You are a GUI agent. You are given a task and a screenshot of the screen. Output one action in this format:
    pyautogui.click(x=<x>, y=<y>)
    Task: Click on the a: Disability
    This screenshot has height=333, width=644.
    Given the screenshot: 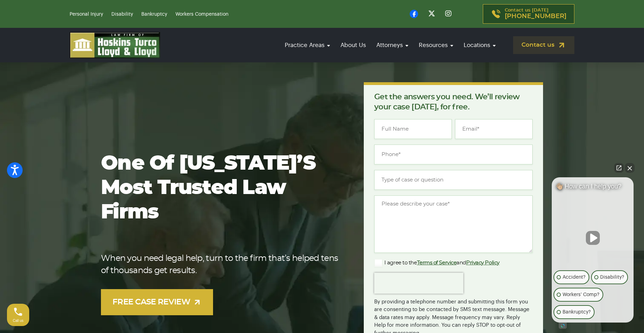 What is the action you would take?
    pyautogui.click(x=122, y=14)
    